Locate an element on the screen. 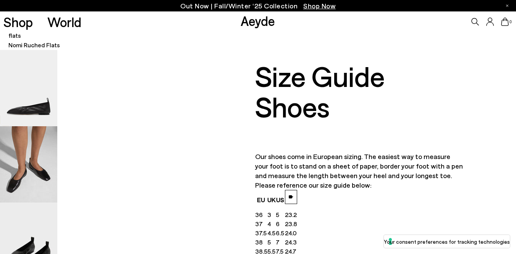  a: 0 is located at coordinates (505, 22).